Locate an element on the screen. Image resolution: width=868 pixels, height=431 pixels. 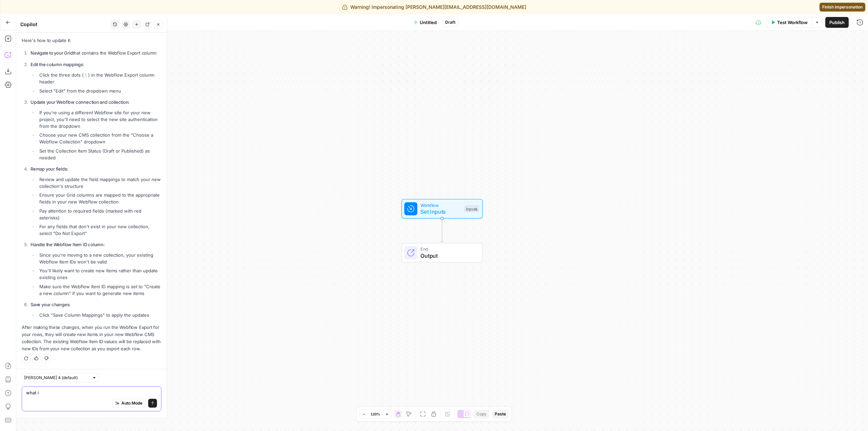
span: Publish is located at coordinates (836, 22).